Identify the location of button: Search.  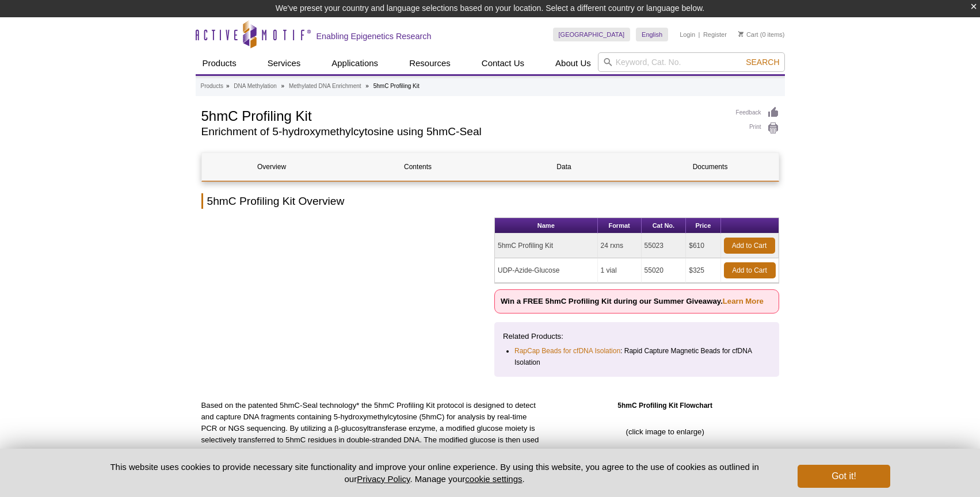
(762, 62).